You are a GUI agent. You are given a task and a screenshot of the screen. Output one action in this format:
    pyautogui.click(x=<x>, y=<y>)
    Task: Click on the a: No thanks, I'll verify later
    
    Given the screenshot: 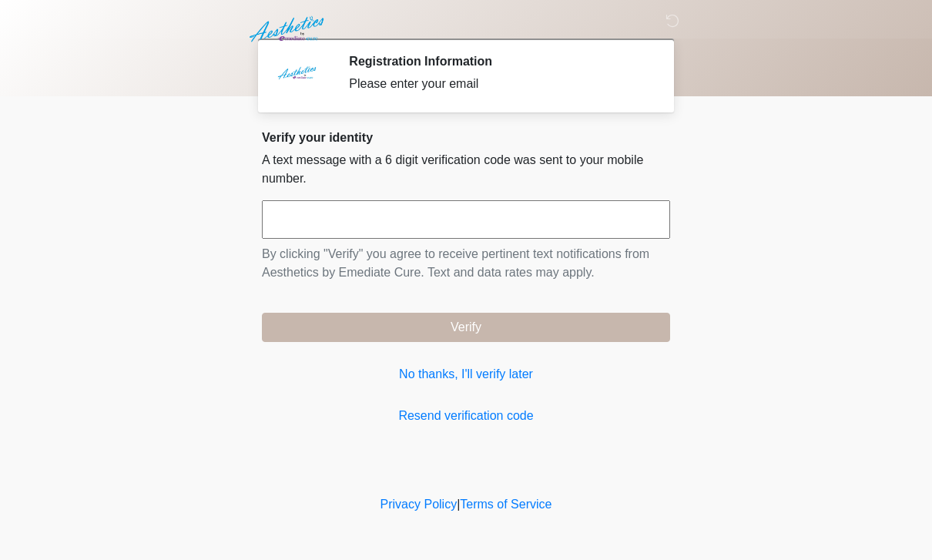 What is the action you would take?
    pyautogui.click(x=466, y=374)
    